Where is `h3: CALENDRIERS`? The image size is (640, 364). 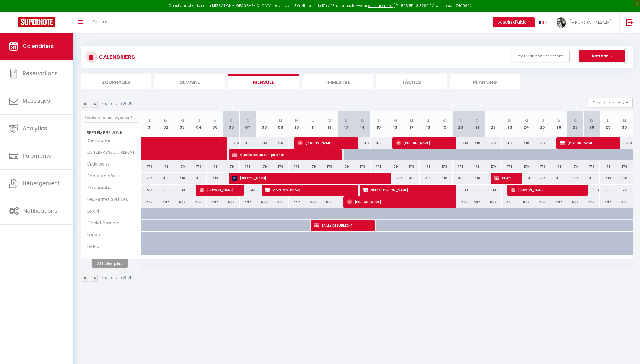
h3: CALENDRIERS is located at coordinates (116, 57).